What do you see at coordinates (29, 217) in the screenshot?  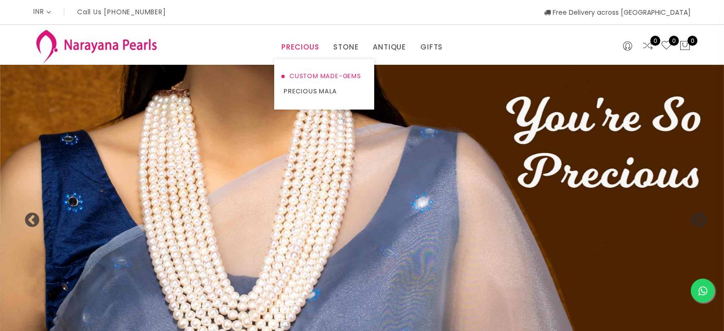 I see `button: Previous` at bounding box center [29, 217].